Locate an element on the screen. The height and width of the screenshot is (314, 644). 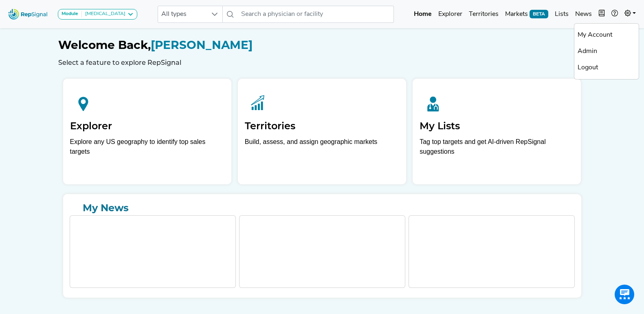
div: Explore any US geography to identify top sales targets is located at coordinates (147, 147).